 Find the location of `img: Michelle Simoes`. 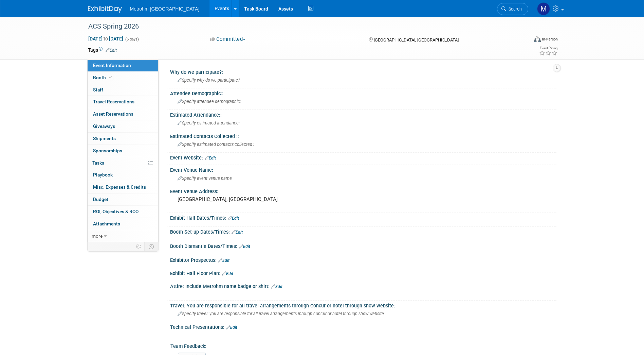

img: Michelle Simoes is located at coordinates (543, 9).